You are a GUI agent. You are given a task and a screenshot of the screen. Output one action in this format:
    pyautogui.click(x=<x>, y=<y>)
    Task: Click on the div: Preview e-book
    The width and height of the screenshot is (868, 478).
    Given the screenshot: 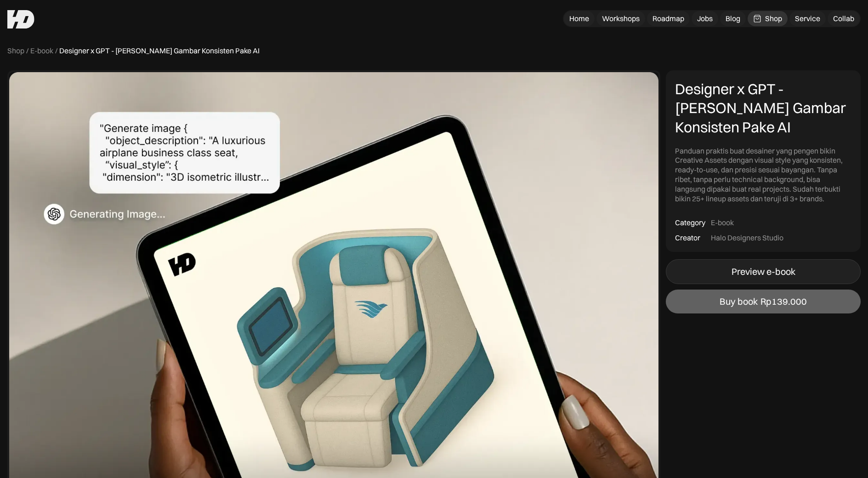 What is the action you would take?
    pyautogui.click(x=763, y=272)
    